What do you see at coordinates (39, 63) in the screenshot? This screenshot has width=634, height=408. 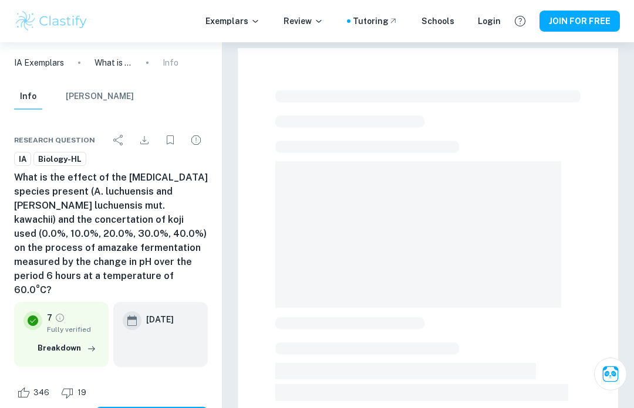 I see `a: IA Exemplars` at bounding box center [39, 63].